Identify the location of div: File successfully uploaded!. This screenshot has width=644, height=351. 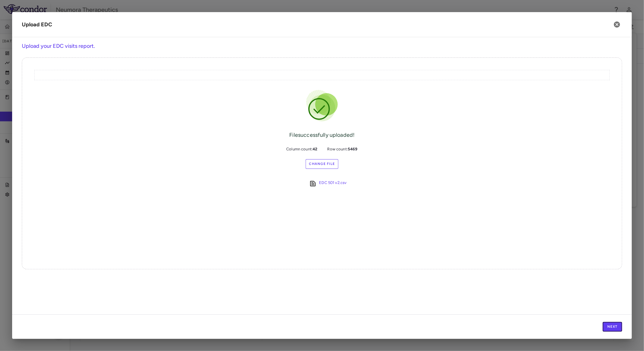
(322, 135).